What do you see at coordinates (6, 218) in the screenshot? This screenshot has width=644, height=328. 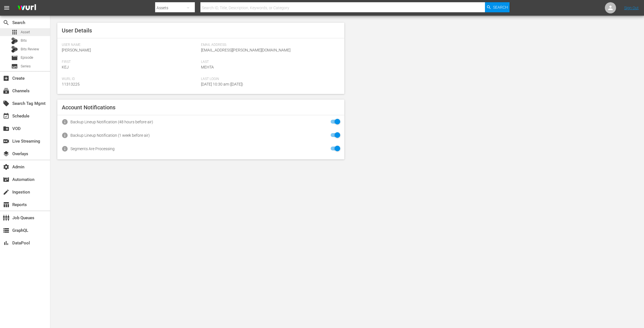 I see `span: Job Queues` at bounding box center [6, 218].